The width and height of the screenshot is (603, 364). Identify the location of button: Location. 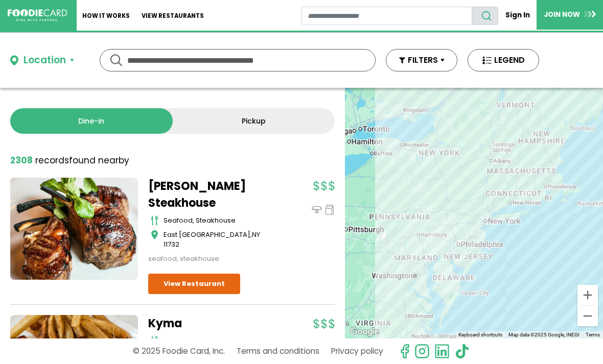
(42, 60).